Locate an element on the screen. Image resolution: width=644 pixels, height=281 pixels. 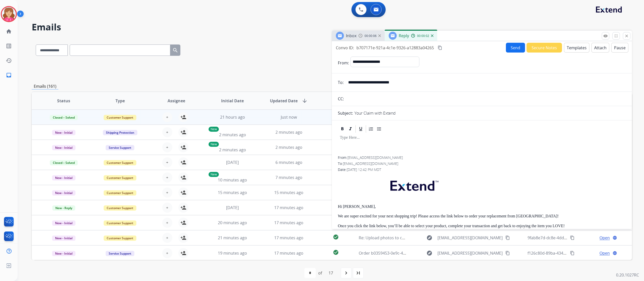
div: of is located at coordinates (320, 273).